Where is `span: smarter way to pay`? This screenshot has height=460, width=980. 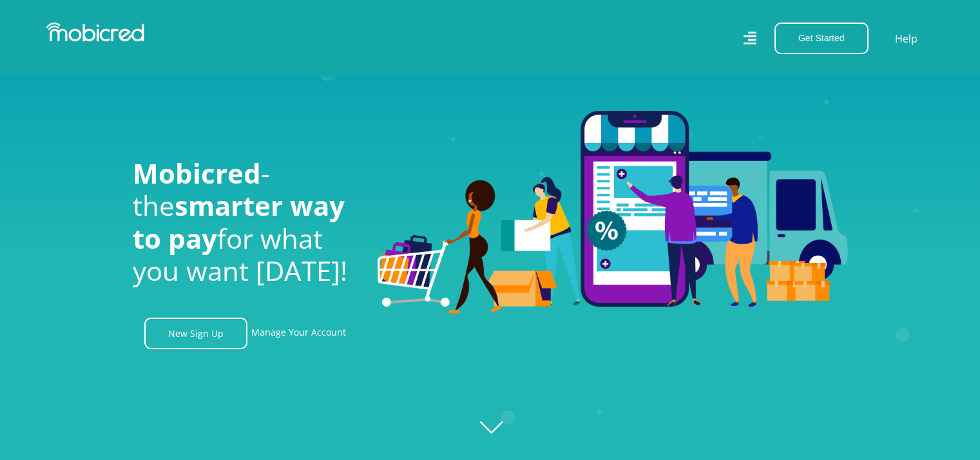 span: smarter way to pay is located at coordinates (238, 221).